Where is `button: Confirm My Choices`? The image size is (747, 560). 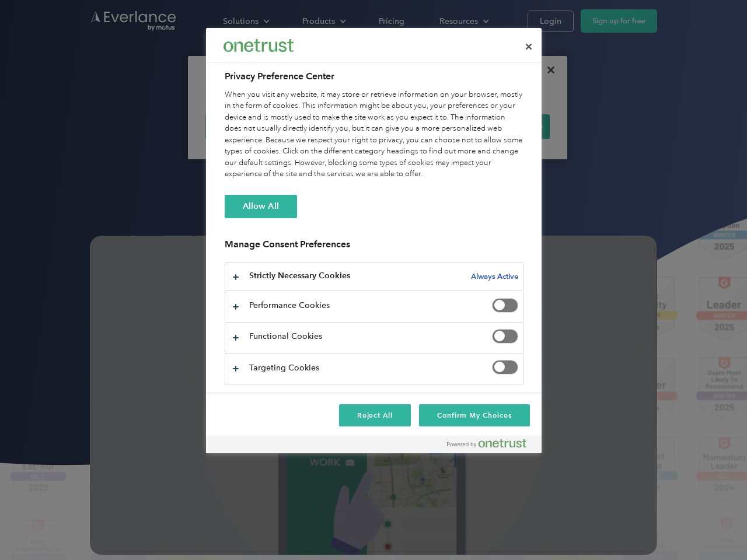
button: Confirm My Choices is located at coordinates (474, 415).